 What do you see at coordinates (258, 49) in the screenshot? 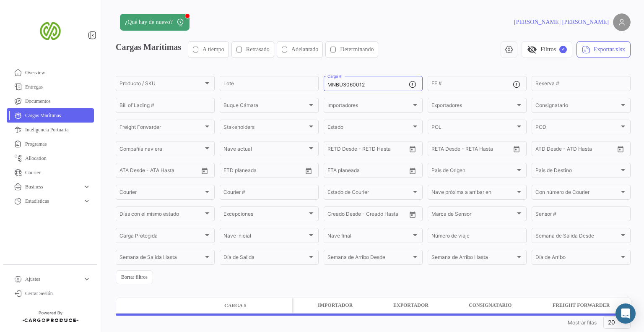
I see `span: Retrasado` at bounding box center [258, 49].